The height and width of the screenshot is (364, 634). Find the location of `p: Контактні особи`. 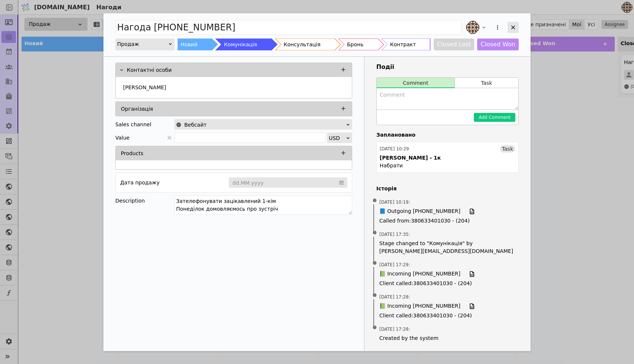

p: Контактні особи is located at coordinates (149, 70).